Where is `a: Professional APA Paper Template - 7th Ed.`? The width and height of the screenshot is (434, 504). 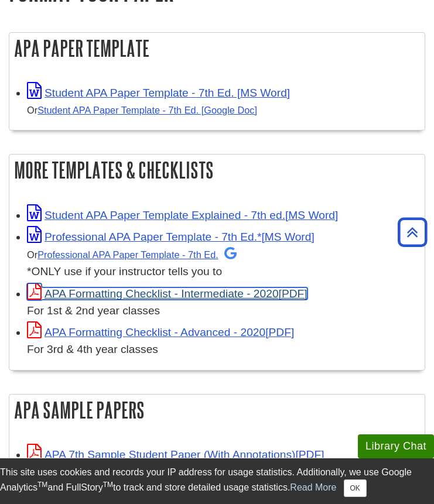
a: Professional APA Paper Template - 7th Ed. is located at coordinates (137, 255).